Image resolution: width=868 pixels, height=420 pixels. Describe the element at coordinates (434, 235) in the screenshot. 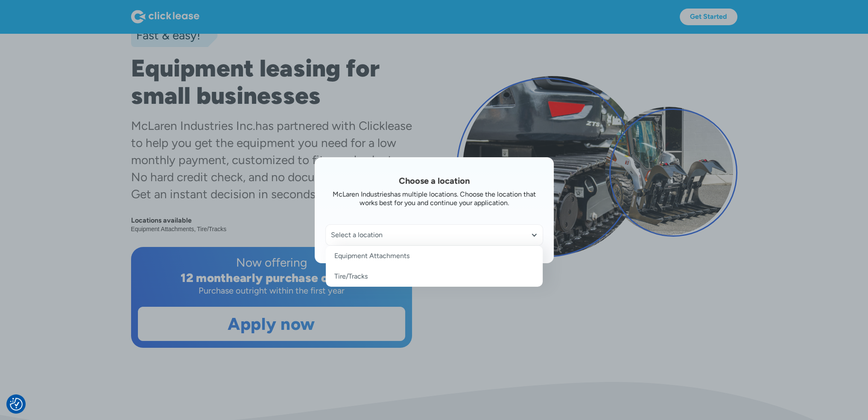

I see `div: Select a location` at that location.